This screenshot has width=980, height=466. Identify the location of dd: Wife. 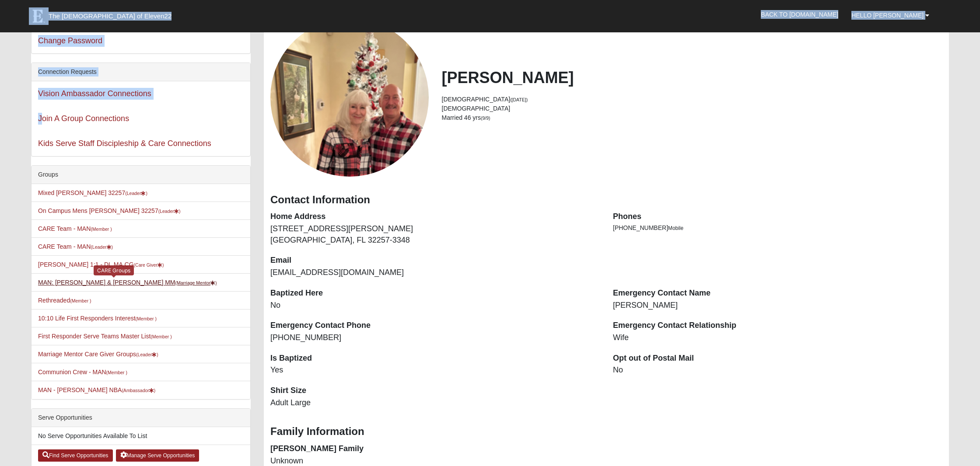
(777, 338).